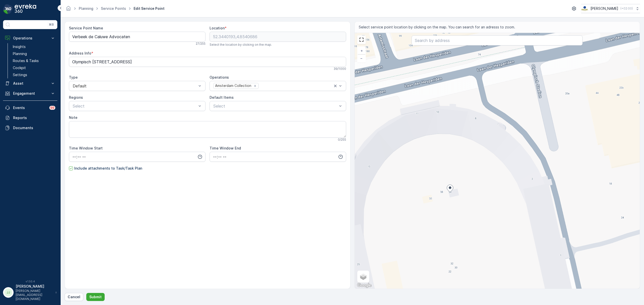 The image size is (644, 305). What do you see at coordinates (149, 8) in the screenshot?
I see `span: Edit Service Point` at bounding box center [149, 8].